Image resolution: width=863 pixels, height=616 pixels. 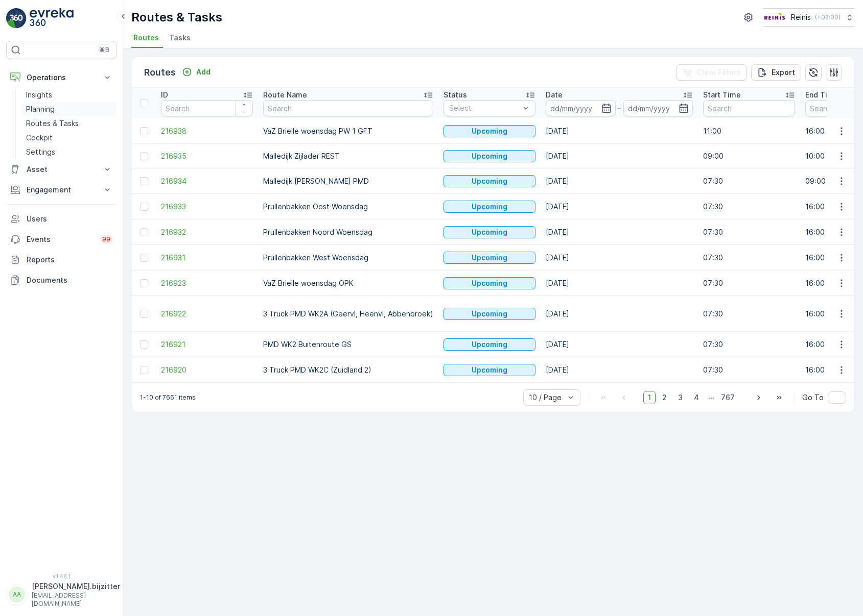 What do you see at coordinates (61, 190) in the screenshot?
I see `p: Engagement` at bounding box center [61, 190].